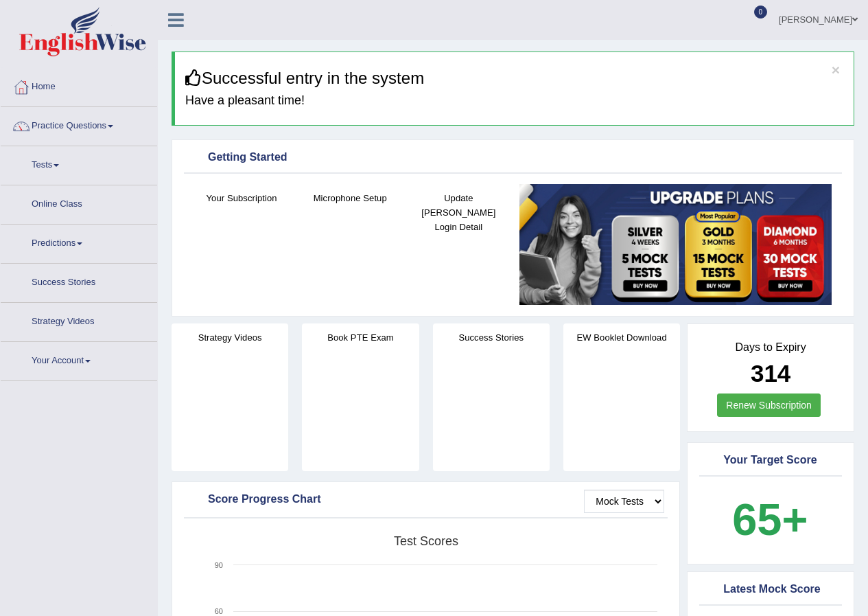 This screenshot has width=868, height=616. I want to click on h4: Days to Expiry, so click(770, 347).